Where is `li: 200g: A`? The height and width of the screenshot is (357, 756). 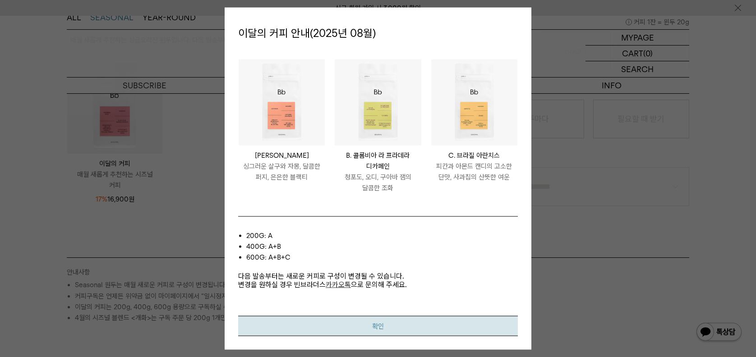 li: 200g: A is located at coordinates (382, 235).